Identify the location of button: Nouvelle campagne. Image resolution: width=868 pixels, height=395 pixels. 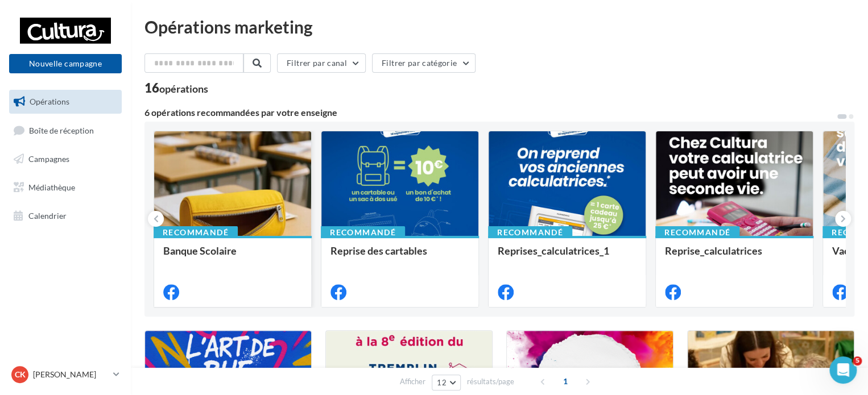
(66, 64).